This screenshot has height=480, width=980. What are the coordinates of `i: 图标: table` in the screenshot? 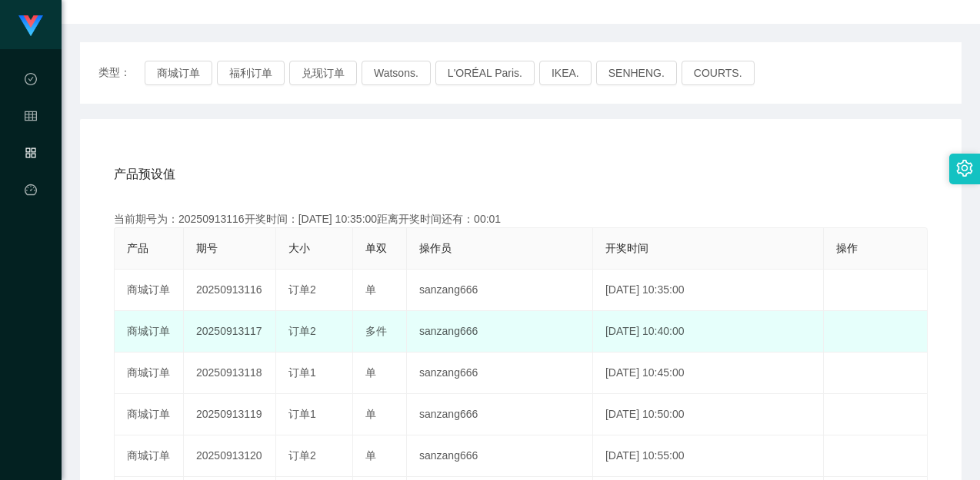 It's located at (31, 119).